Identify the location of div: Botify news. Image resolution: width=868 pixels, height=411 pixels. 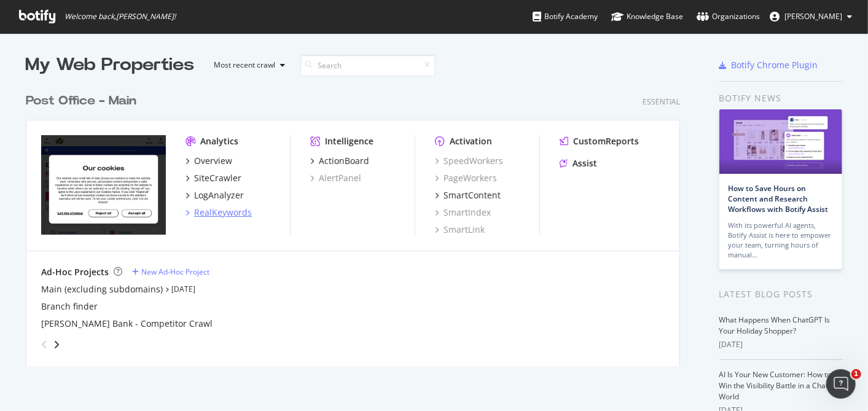
(781, 99).